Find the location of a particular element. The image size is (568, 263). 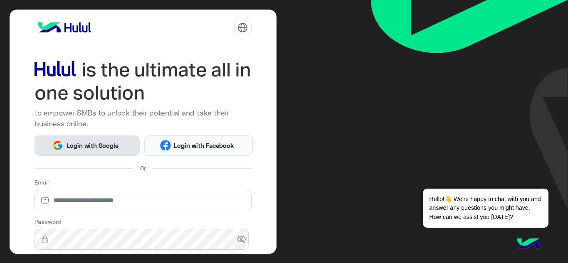

label: Password is located at coordinates (48, 222).